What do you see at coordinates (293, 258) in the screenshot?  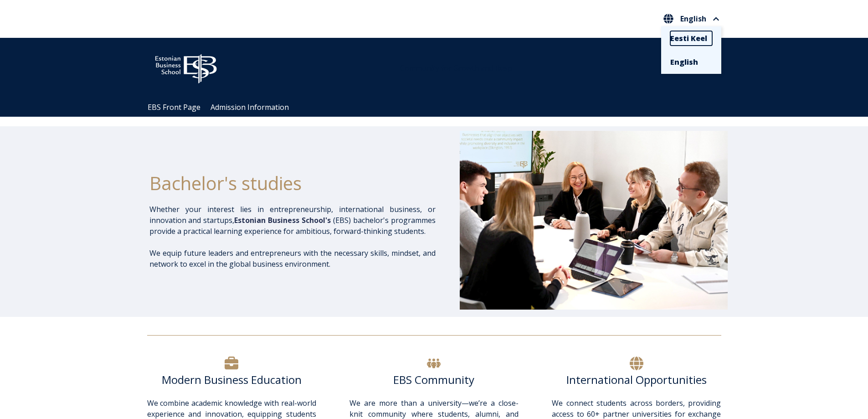 I see `p: We equip future leaders and entrepreneurs with the necessary skills, mindset, and network to exce...` at bounding box center [293, 258].